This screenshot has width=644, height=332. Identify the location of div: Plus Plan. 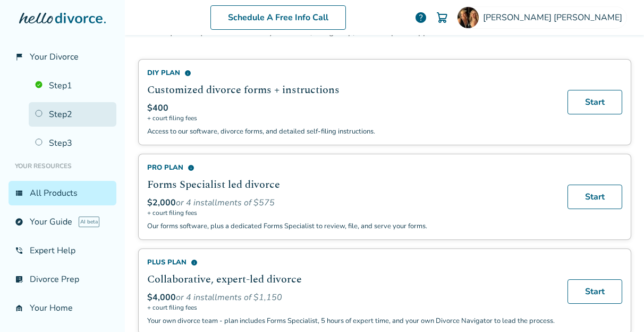
(351, 262).